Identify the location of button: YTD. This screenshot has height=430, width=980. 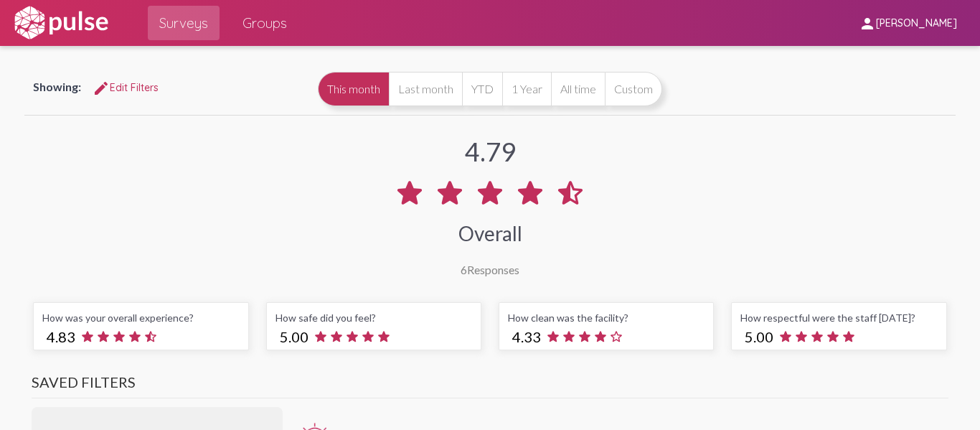
(482, 89).